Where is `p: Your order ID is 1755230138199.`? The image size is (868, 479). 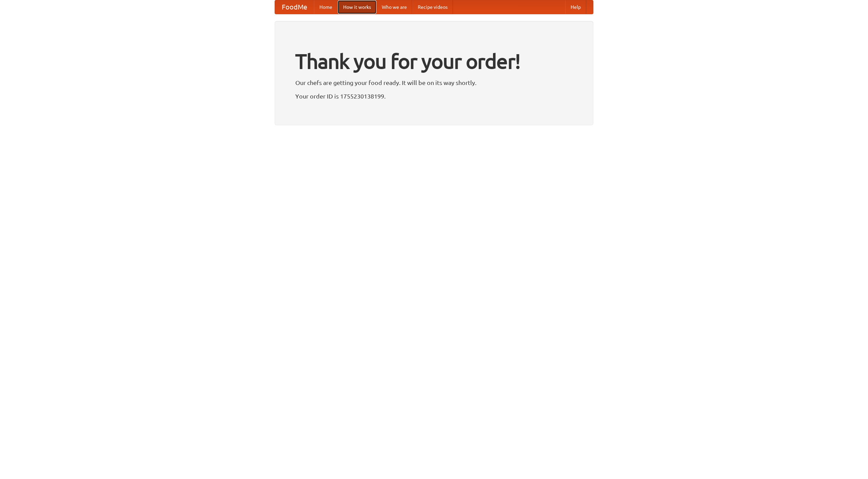
p: Your order ID is 1755230138199. is located at coordinates (434, 96).